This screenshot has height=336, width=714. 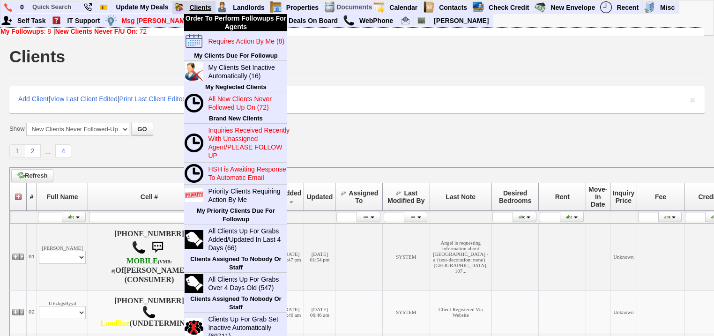 What do you see at coordinates (319, 197) in the screenshot?
I see `span: Updated` at bounding box center [319, 197].